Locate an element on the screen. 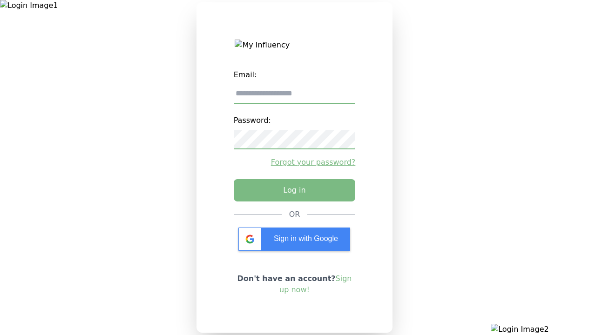 This screenshot has width=589, height=335. span: Sign in with Google is located at coordinates (306, 239).